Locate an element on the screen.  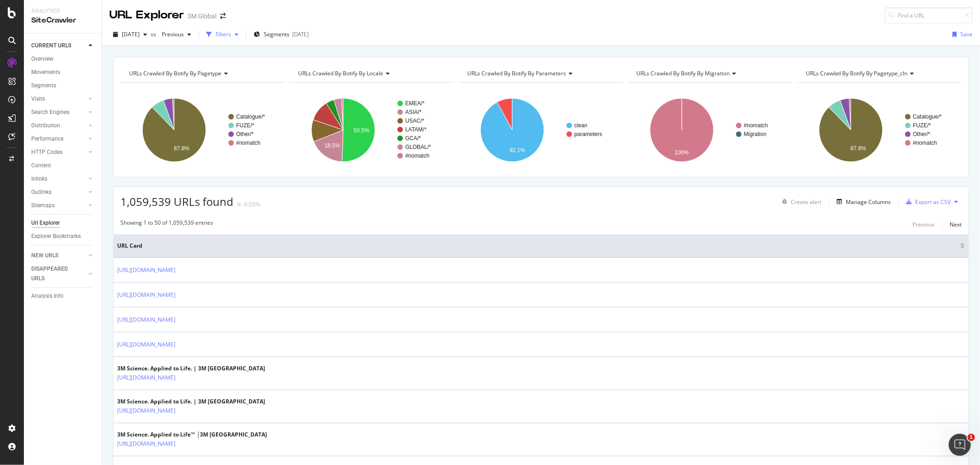
text: LATAM/* is located at coordinates (416, 130).